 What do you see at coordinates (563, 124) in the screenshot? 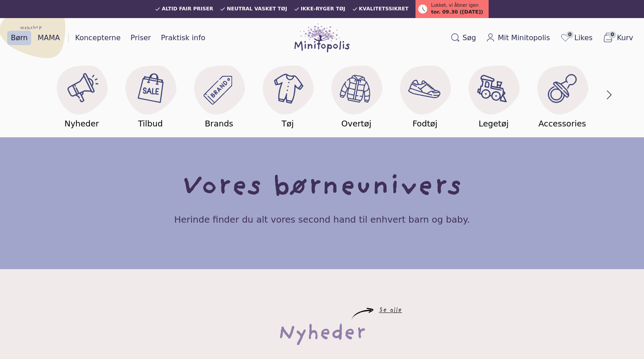
I see `h5: Accessories` at bounding box center [563, 124].